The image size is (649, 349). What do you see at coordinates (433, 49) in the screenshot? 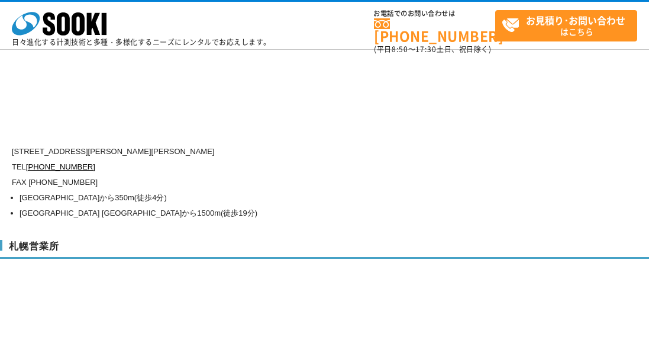
I see `span: (平日 ～ 土日、祝日除く)` at bounding box center [433, 49].